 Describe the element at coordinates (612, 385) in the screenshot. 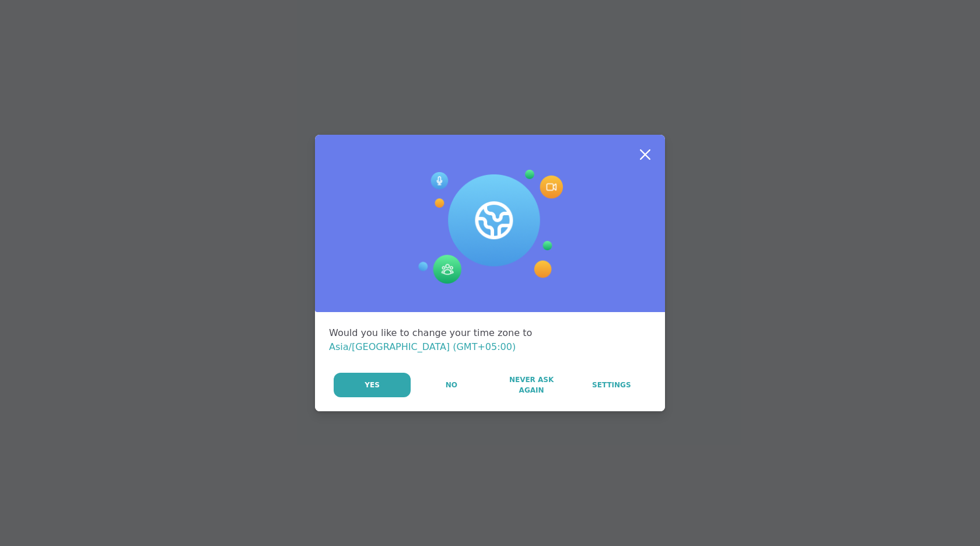

I see `a: Settings` at that location.